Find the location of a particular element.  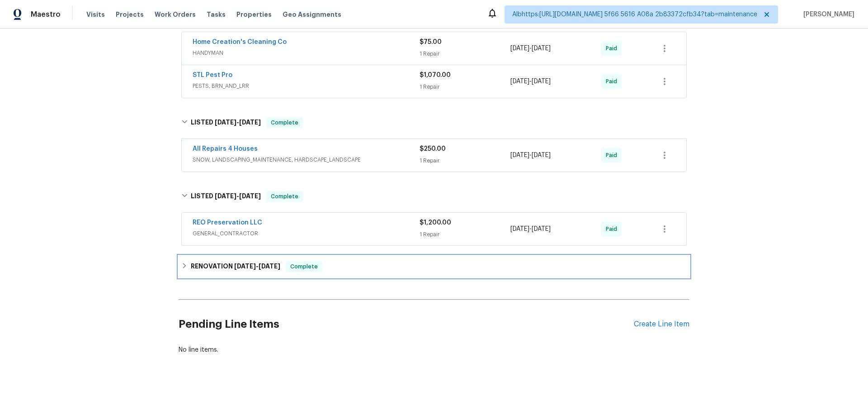

a: Home Creation's Cleaning Co is located at coordinates (240, 42).